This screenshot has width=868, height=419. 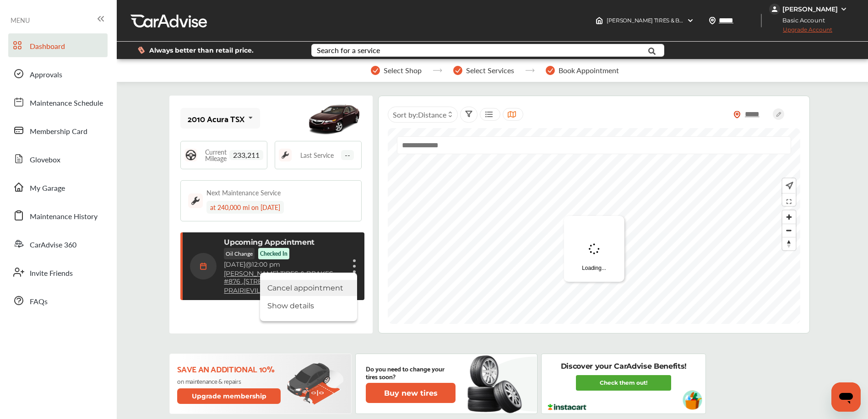 I want to click on a: Maintenance Schedule, so click(x=57, y=102).